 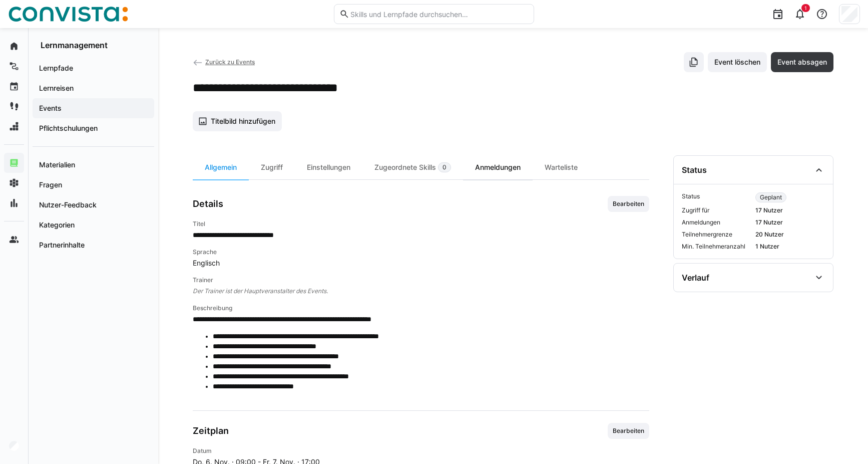 What do you see at coordinates (238, 121) in the screenshot?
I see `button: Titelbild hinzufügen` at bounding box center [238, 121].